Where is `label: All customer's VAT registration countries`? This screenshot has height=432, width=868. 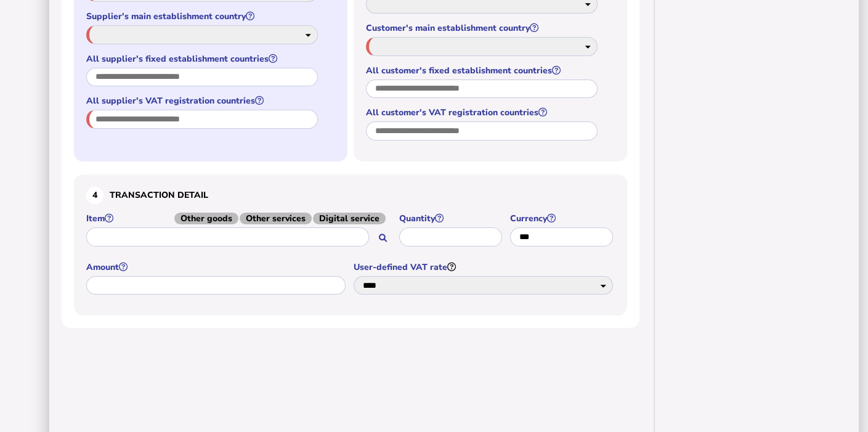 label: All customer's VAT registration countries is located at coordinates (482, 112).